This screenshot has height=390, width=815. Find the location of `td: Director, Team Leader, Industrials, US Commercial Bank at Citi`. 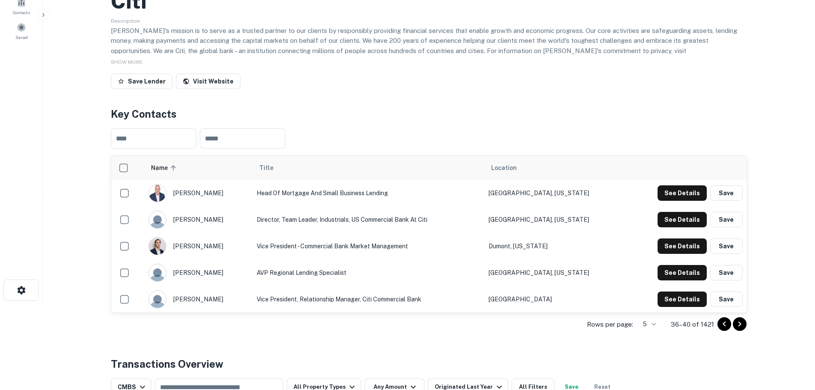

td: Director, Team Leader, Industrials, US Commercial Bank at Citi is located at coordinates (369, 220).